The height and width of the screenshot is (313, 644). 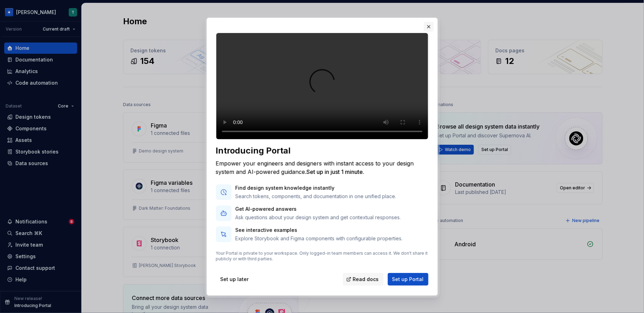 What do you see at coordinates (322, 151) in the screenshot?
I see `div: Introducing Portal` at bounding box center [322, 151].